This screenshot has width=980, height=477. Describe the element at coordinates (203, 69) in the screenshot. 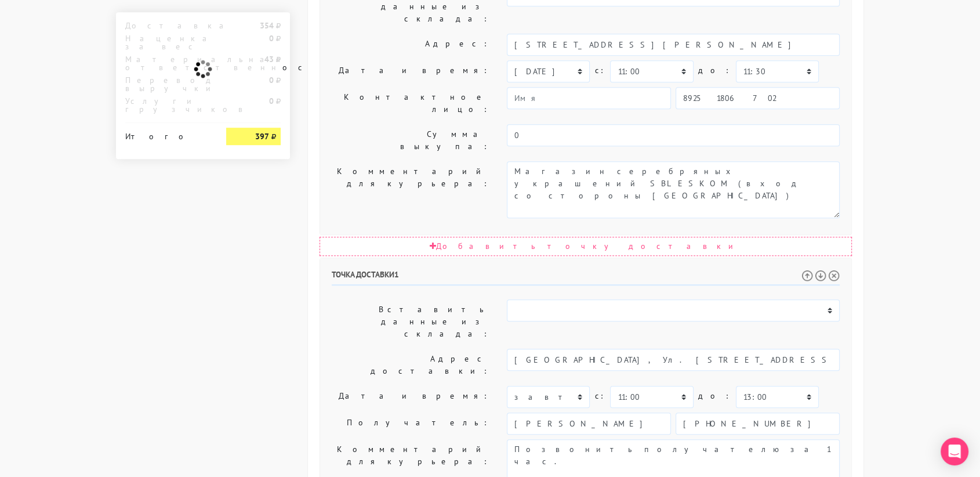

I see `img: ajax-loader.gif` at that location.